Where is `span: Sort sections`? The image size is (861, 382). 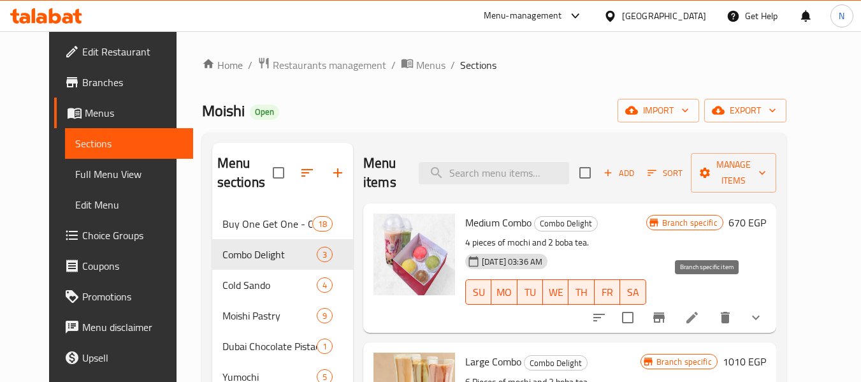
span: Sort sections is located at coordinates (307, 173).